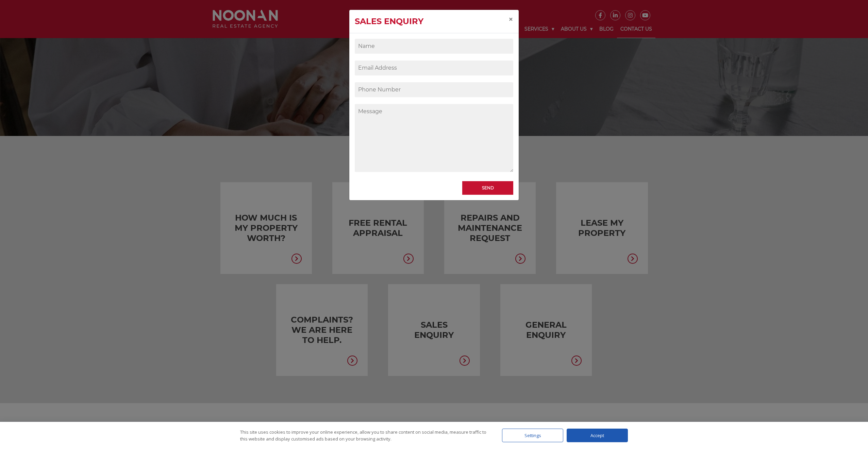 This screenshot has width=868, height=449. Describe the element at coordinates (597, 435) in the screenshot. I see `div: Accept` at that location.